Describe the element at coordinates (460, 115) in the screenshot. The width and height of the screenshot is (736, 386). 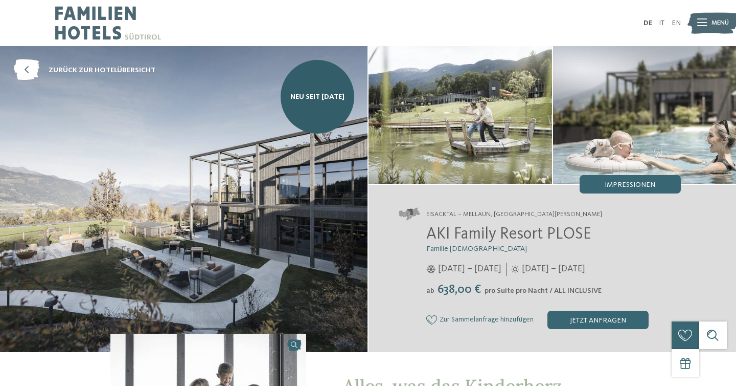
I see `img: AKI: Alles, was das Kinderherz begehrt` at that location.